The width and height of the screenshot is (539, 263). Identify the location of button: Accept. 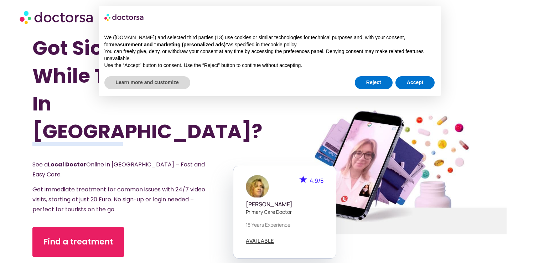
(415, 83).